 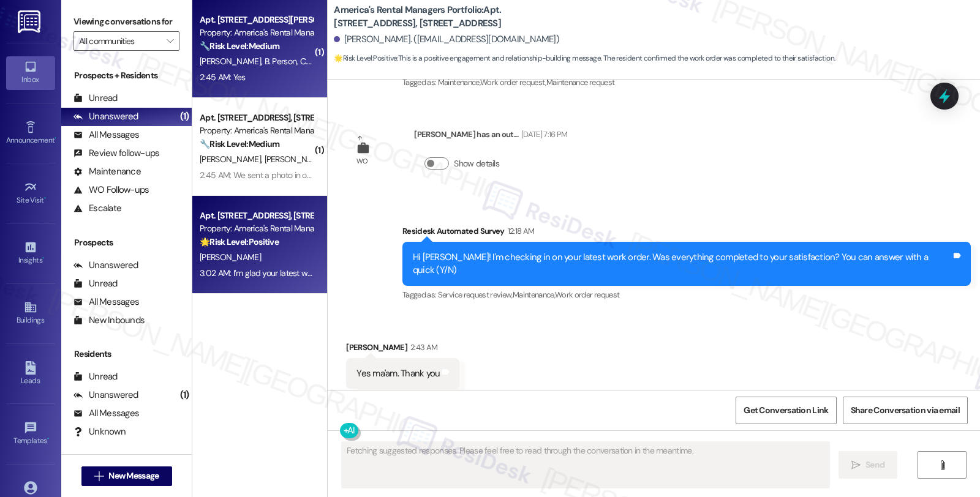 What do you see at coordinates (362, 161) in the screenshot?
I see `div: WO` at bounding box center [362, 161].